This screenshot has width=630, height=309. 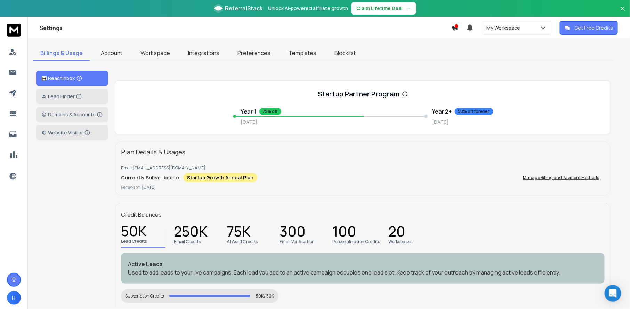 What do you see at coordinates (442, 111) in the screenshot?
I see `h3: Year 2+` at bounding box center [442, 111].